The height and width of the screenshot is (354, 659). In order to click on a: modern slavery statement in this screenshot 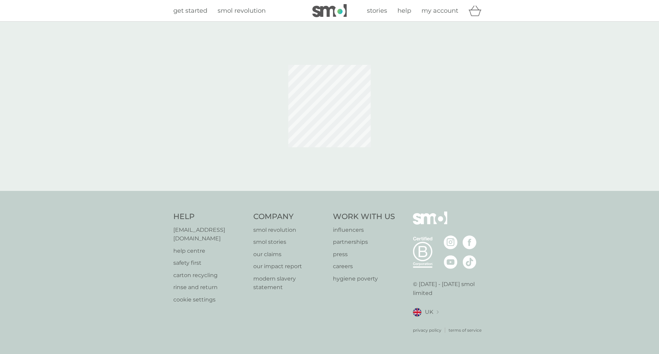, I will do `click(290, 283)`.